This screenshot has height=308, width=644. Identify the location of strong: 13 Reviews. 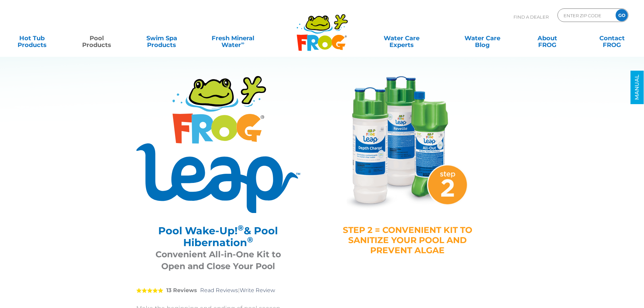
(182, 290).